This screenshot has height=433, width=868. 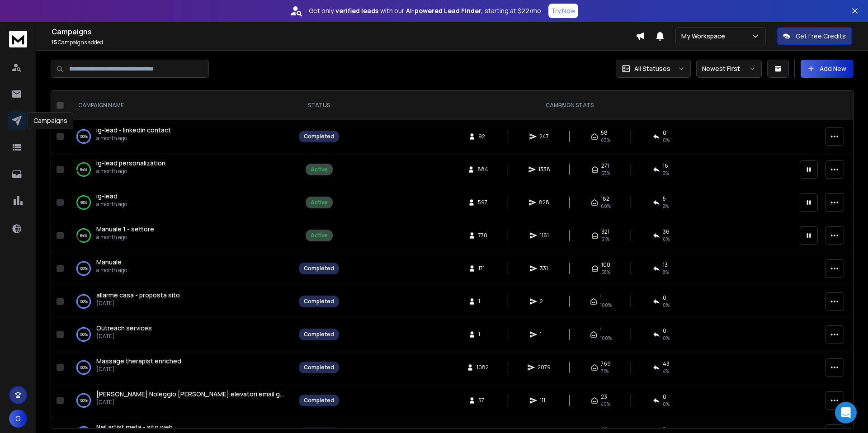 I want to click on span: 247, so click(x=543, y=136).